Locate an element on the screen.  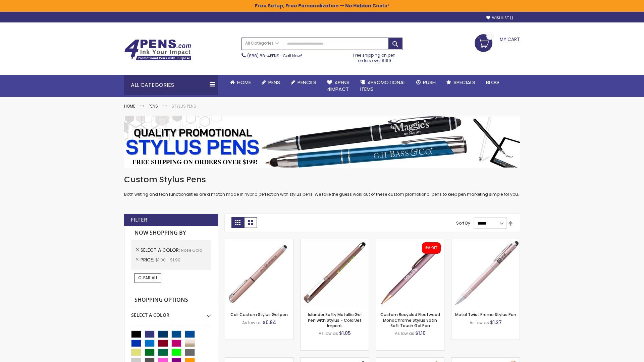
strong: Grid is located at coordinates (238, 222).